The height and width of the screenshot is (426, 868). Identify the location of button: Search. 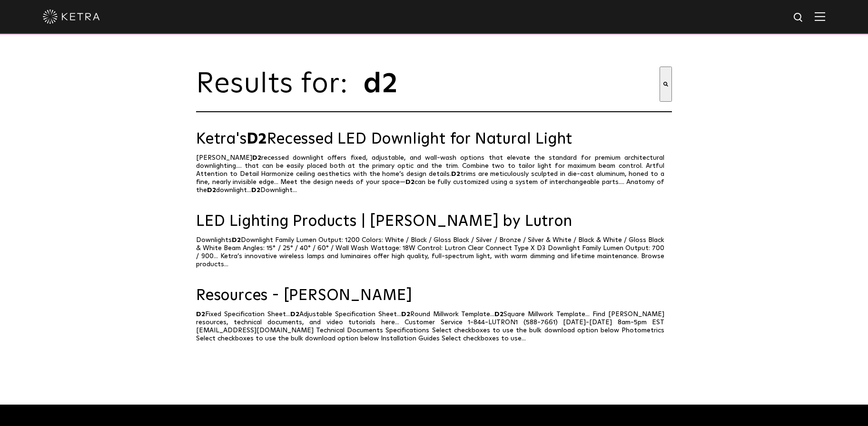
(666, 84).